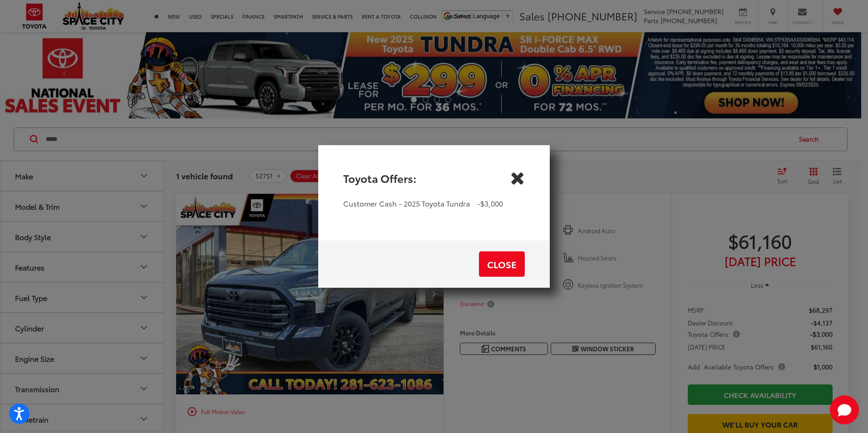 This screenshot has width=868, height=433. I want to click on button: Toggle Chat Window, so click(844, 410).